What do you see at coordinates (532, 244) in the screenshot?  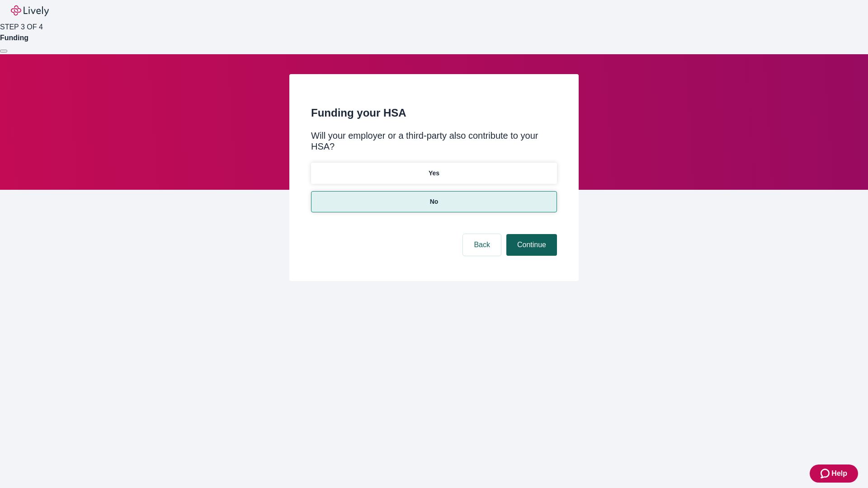 I see `button: Continue` at bounding box center [532, 244].